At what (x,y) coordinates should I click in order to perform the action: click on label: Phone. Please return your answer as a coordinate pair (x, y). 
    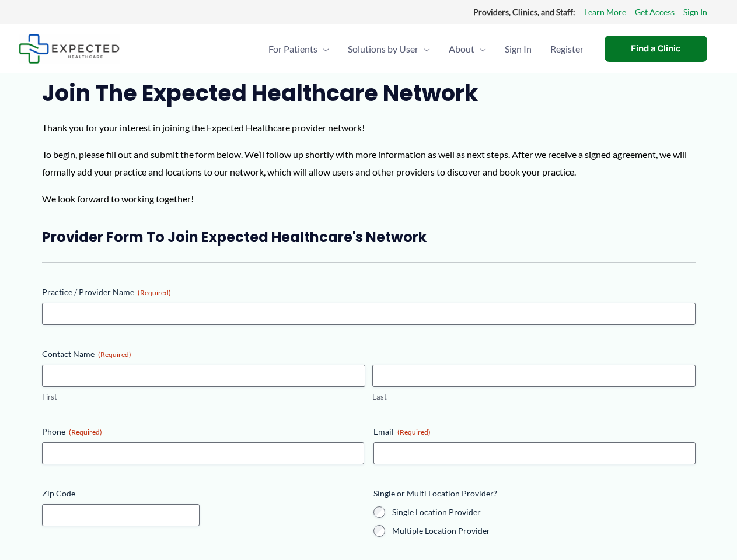
    Looking at the image, I should click on (203, 432).